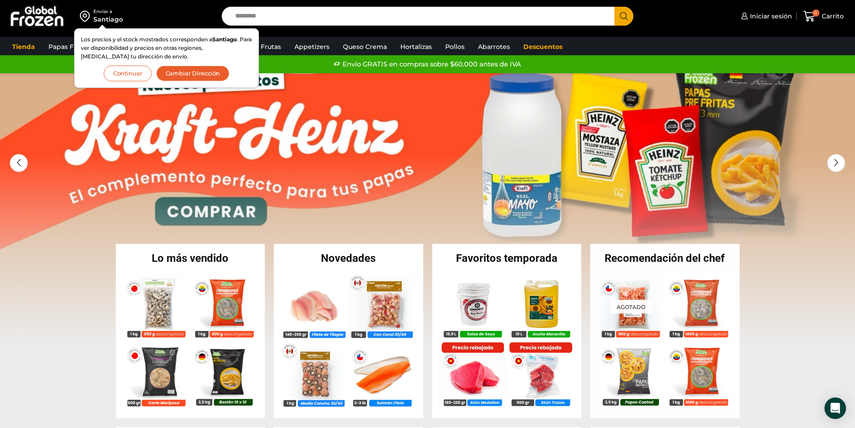 This screenshot has height=428, width=855. I want to click on span: Iniciar sesión, so click(770, 16).